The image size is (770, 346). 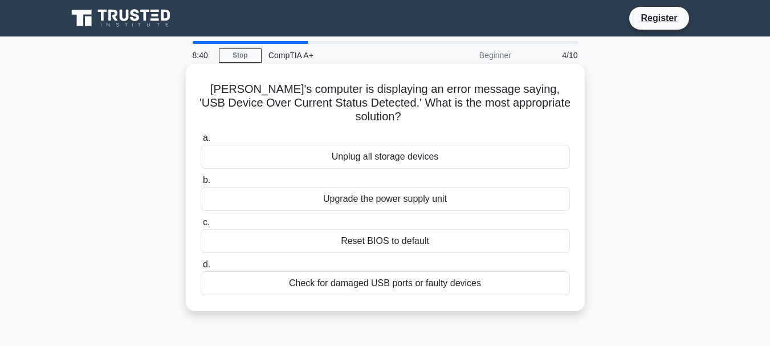 I want to click on a: Register, so click(x=659, y=18).